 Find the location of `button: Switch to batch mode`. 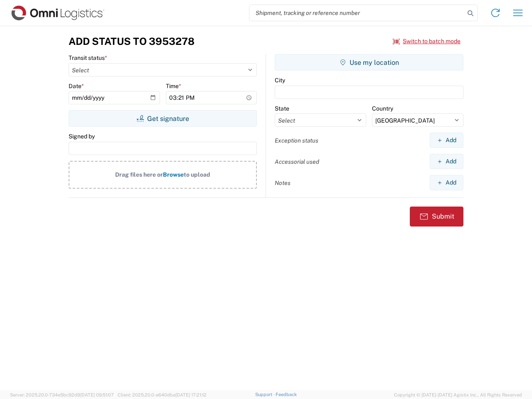

button: Switch to batch mode is located at coordinates (427, 41).